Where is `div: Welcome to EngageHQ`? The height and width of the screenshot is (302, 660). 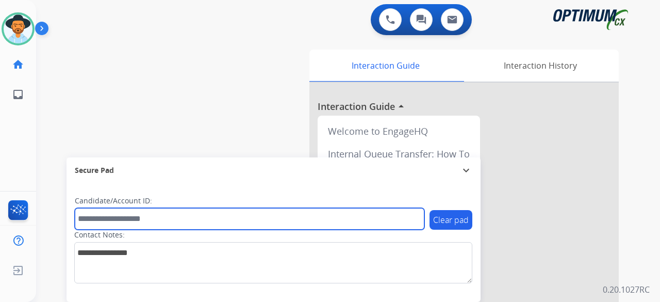
div: Welcome to EngageHQ is located at coordinates (399, 131).